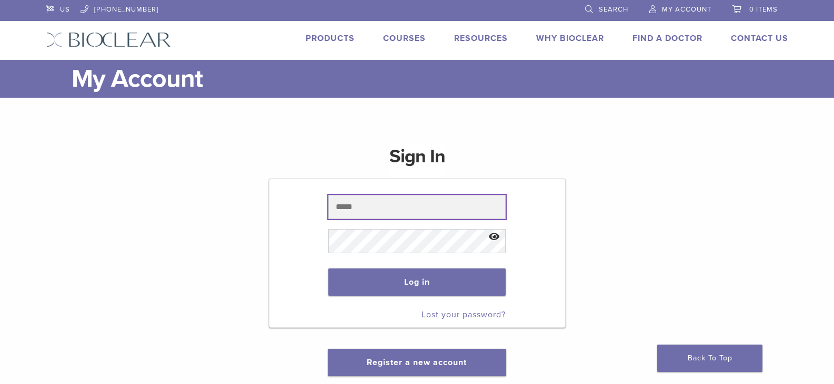 The image size is (834, 384). What do you see at coordinates (430, 79) in the screenshot?
I see `h1: My Account` at bounding box center [430, 79].